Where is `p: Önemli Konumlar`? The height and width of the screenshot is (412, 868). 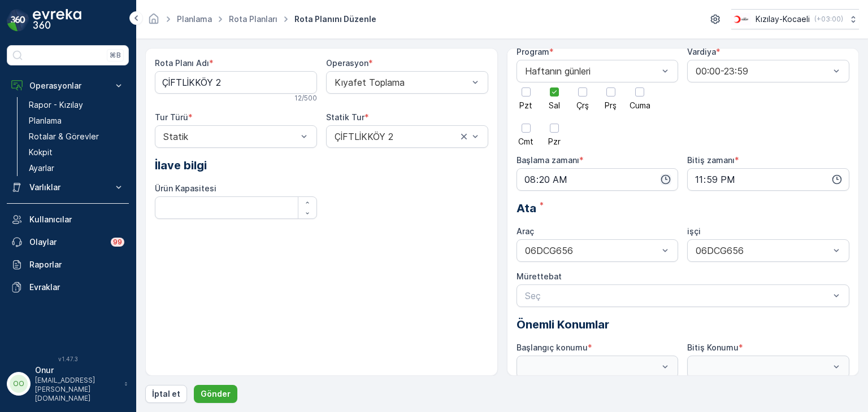 p: Önemli Konumlar is located at coordinates (683, 324).